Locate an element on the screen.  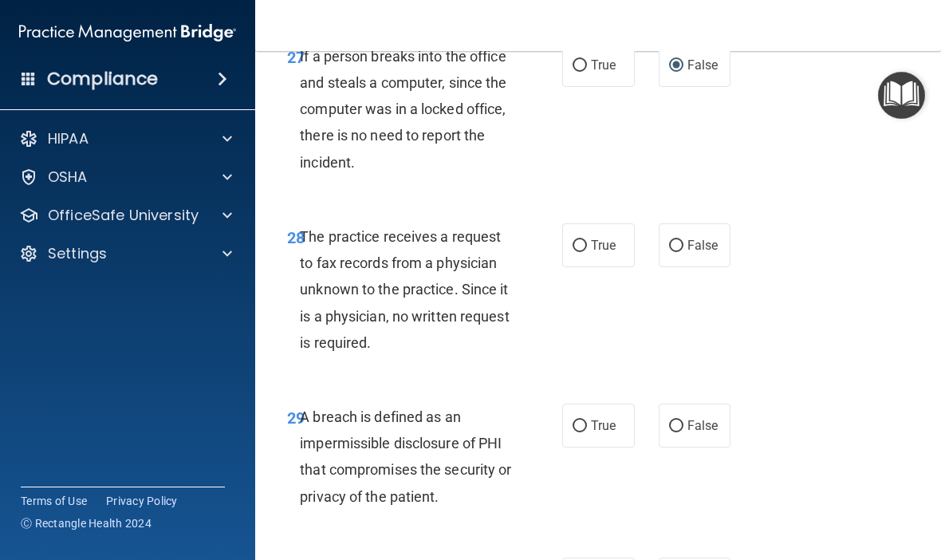
button: Open Resource Center is located at coordinates (901, 95).